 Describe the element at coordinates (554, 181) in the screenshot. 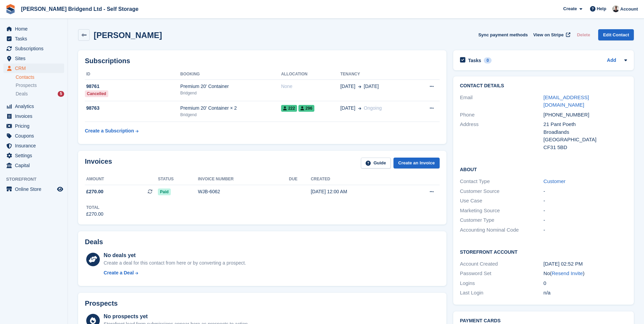

I see `a: Customer` at that location.